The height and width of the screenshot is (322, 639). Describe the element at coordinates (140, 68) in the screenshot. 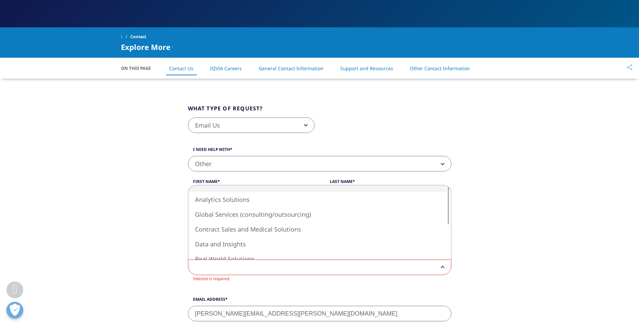

I see `span: On This Page` at that location.